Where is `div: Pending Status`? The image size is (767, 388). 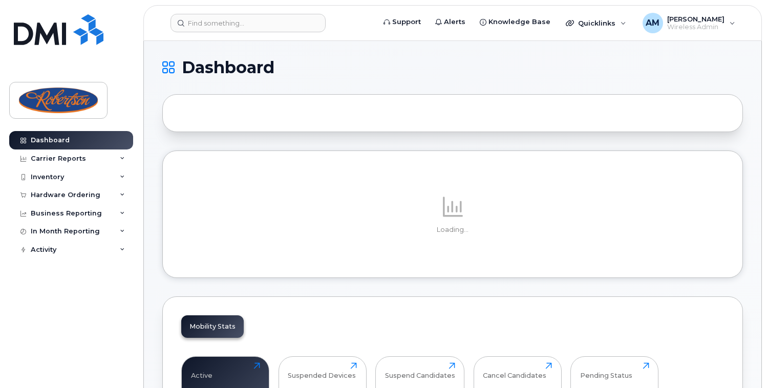
div: Pending Status is located at coordinates (606, 371).